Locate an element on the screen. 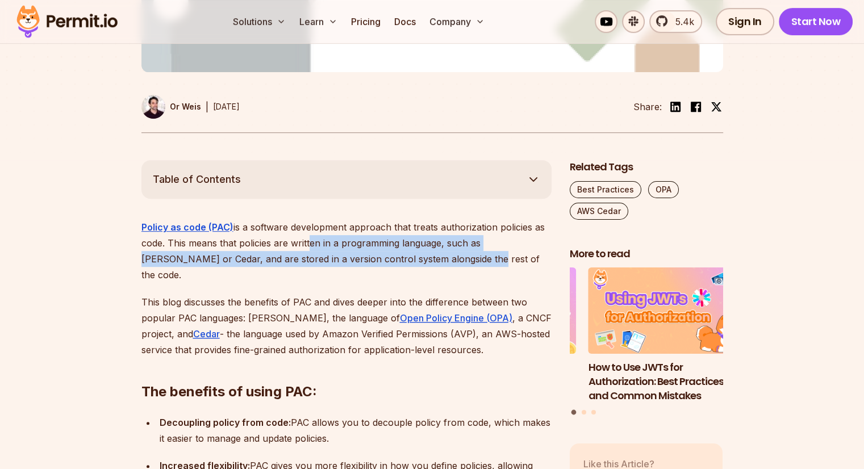 Image resolution: width=864 pixels, height=469 pixels. a: Best Practices is located at coordinates (605, 190).